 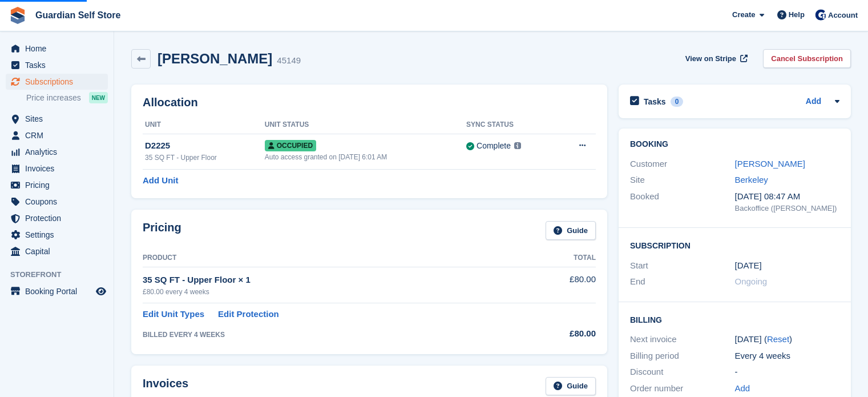 I want to click on a: Edit Protection, so click(x=248, y=314).